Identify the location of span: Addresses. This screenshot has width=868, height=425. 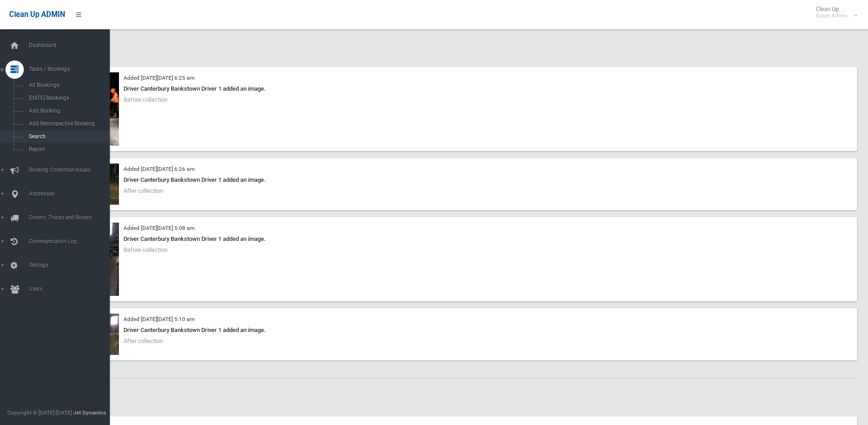
(72, 194).